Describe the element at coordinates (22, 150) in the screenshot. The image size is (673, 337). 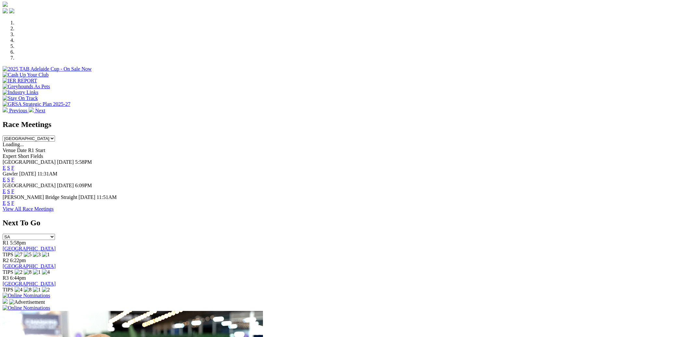
I see `span: Date` at that location.